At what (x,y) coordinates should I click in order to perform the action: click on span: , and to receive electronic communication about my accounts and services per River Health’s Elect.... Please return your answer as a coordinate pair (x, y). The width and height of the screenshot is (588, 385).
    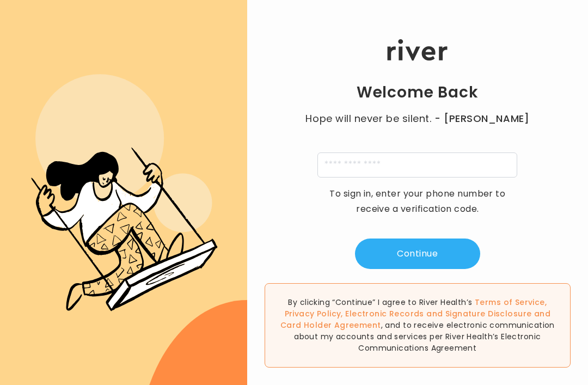
    Looking at the image, I should click on (424, 336).